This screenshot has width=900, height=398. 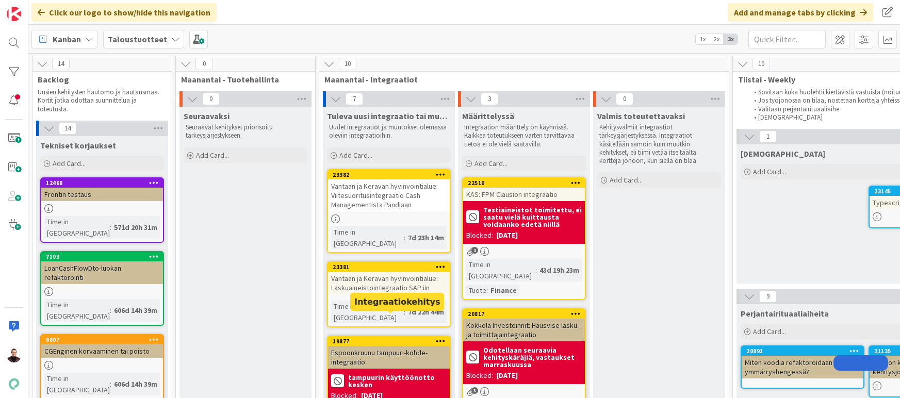 I want to click on div: Tuote, so click(x=476, y=290).